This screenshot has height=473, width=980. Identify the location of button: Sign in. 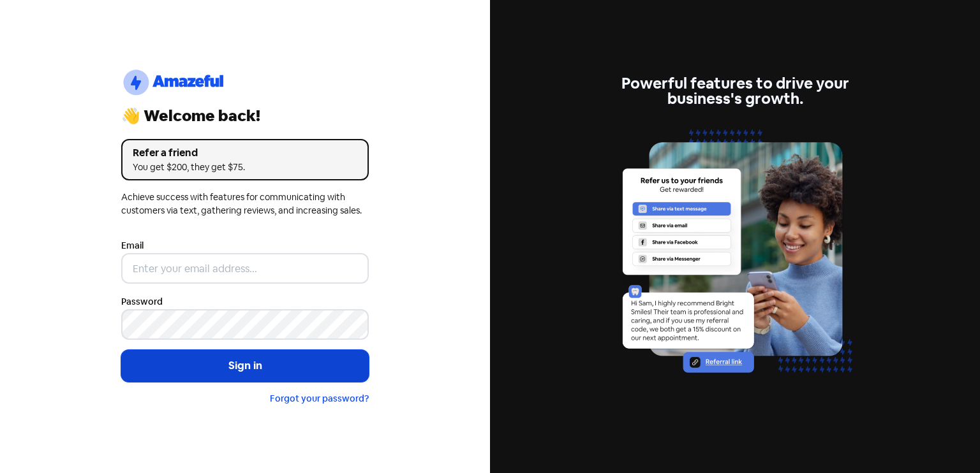
(245, 366).